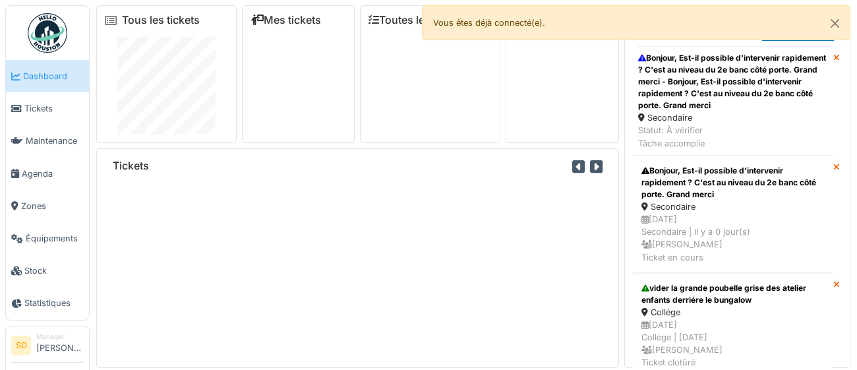 The image size is (857, 370). I want to click on li: SD, so click(21, 345).